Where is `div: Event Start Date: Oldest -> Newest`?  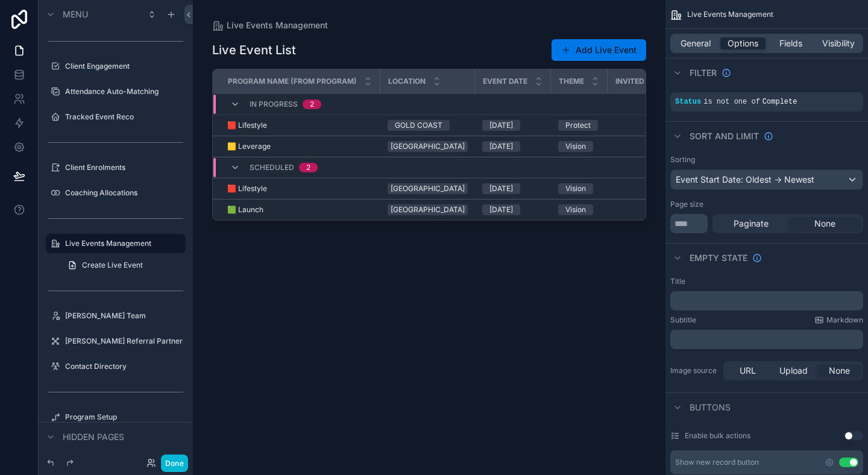 div: Event Start Date: Oldest -> Newest is located at coordinates (766, 180).